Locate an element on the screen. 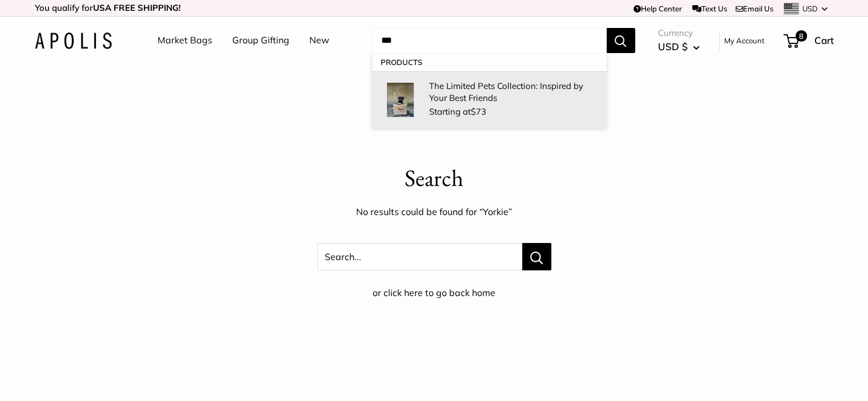  a: Help Center is located at coordinates (658, 9).